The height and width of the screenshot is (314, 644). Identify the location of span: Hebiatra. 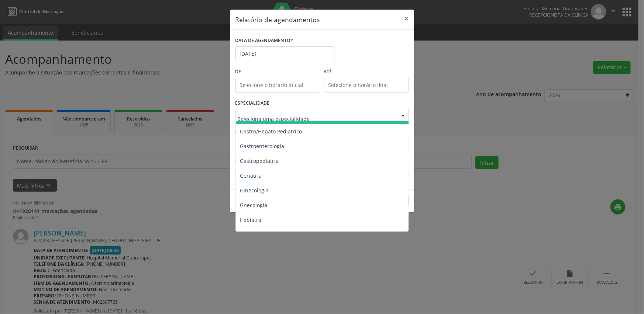
(251, 219).